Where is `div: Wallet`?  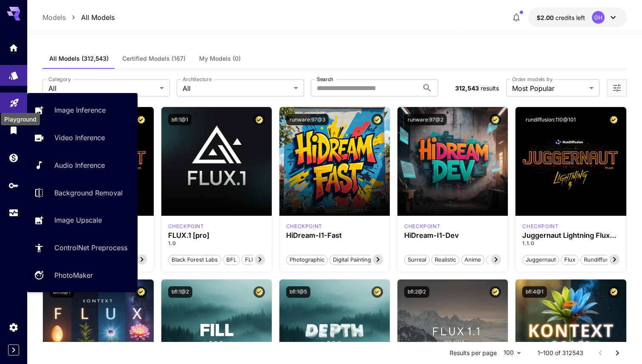 div: Wallet is located at coordinates (14, 158).